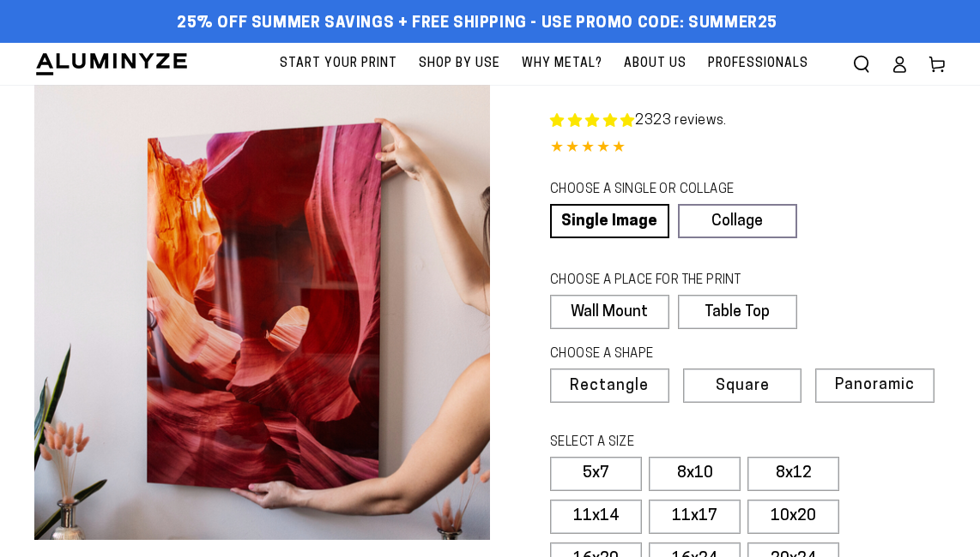  What do you see at coordinates (112, 64) in the screenshot?
I see `img: Aluminyze` at bounding box center [112, 64].